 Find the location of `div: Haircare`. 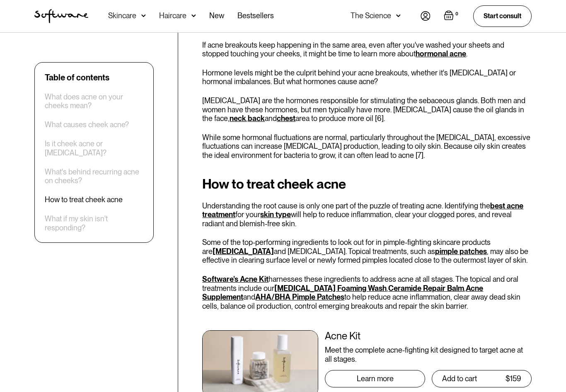

div: Haircare is located at coordinates (172, 16).